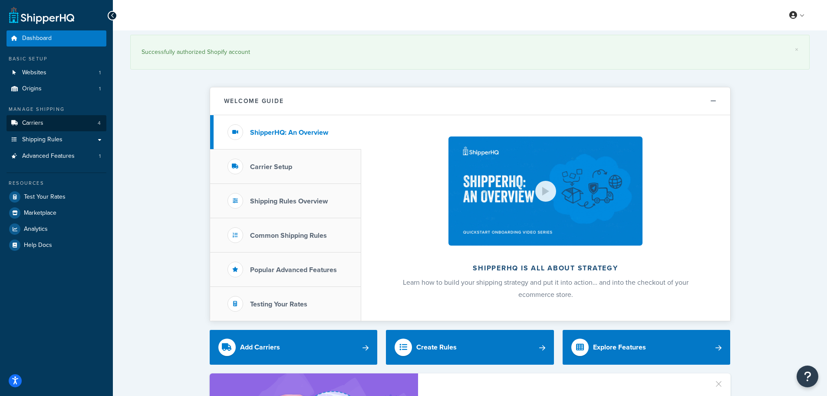 The image size is (827, 396). What do you see at coordinates (56, 156) in the screenshot?
I see `a: Advanced Features1` at bounding box center [56, 156].